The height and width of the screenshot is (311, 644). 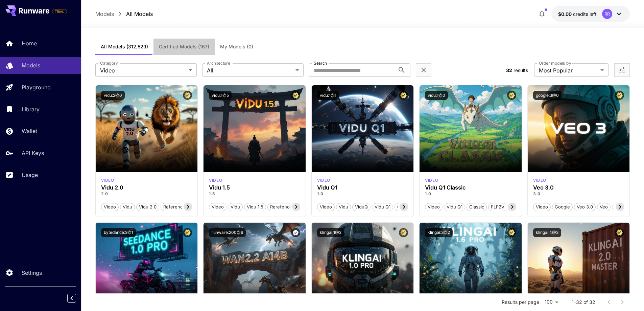 I want to click on p: 2.0, so click(x=147, y=194).